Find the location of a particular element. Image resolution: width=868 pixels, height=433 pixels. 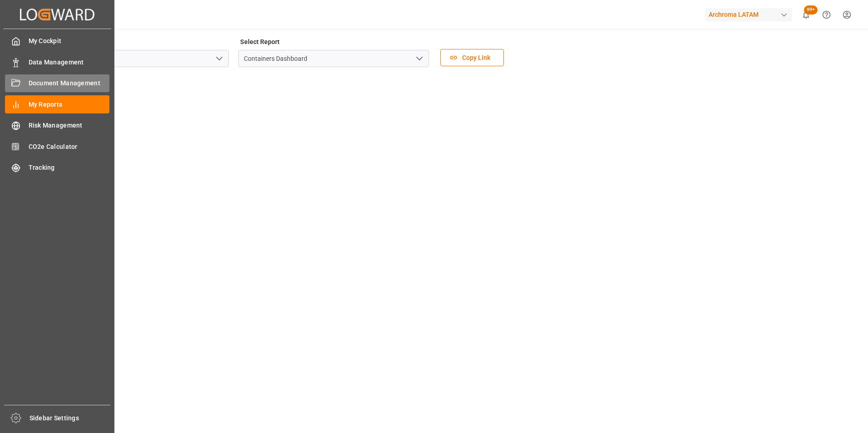

a: Tracking is located at coordinates (57, 168).